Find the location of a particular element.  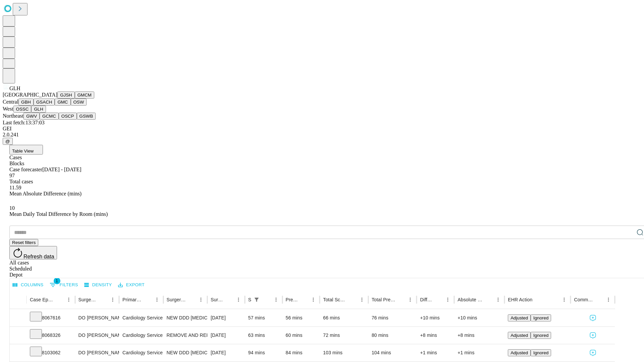

span: West is located at coordinates (8, 109).